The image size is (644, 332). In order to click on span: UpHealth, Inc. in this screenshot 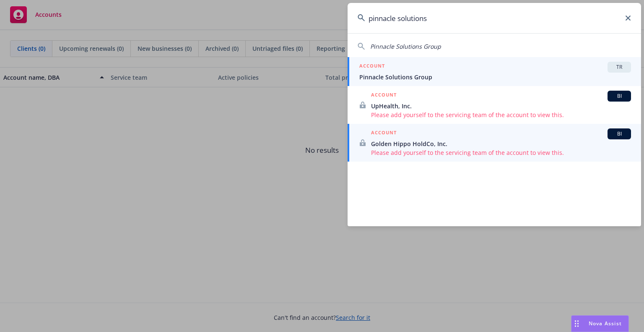, I will do `click(501, 106)`.